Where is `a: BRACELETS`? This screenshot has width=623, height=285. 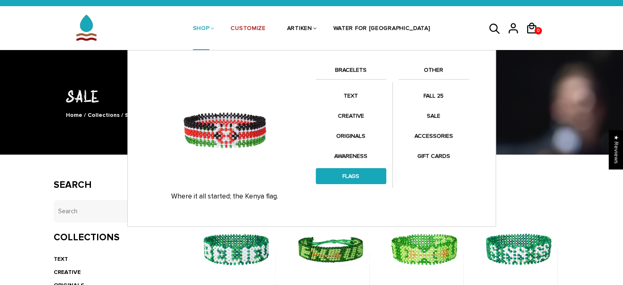
a: BRACELETS is located at coordinates (351, 72).